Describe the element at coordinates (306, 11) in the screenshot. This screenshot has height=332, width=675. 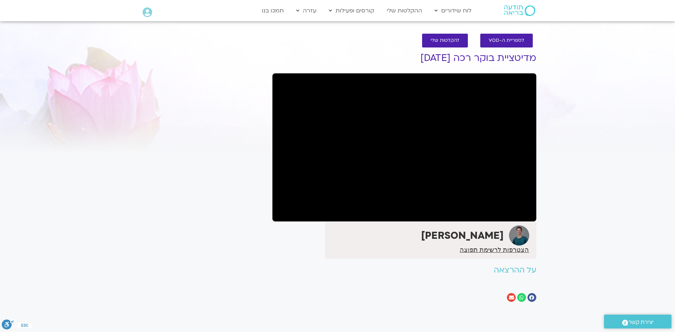
I see `a: עזרה` at that location.